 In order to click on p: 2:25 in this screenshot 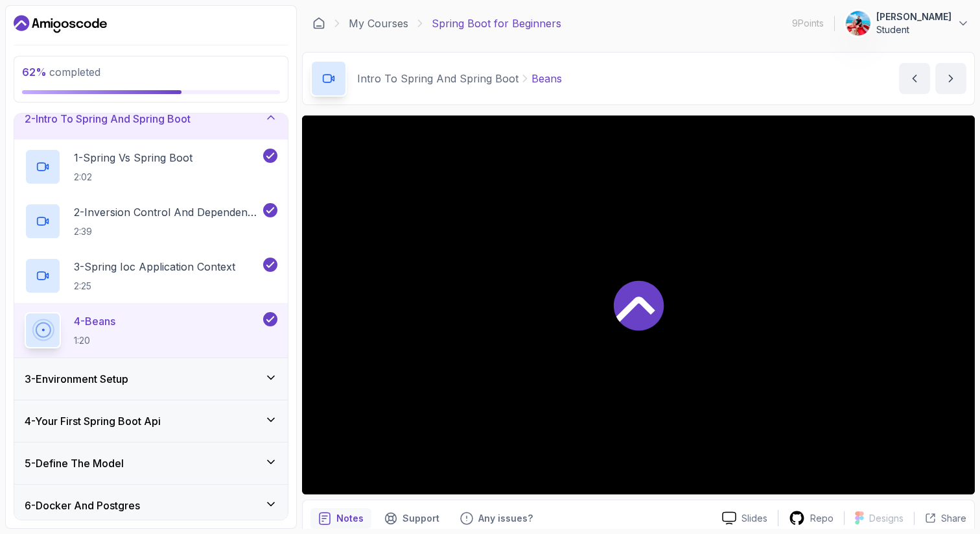, I will do `click(154, 286)`.